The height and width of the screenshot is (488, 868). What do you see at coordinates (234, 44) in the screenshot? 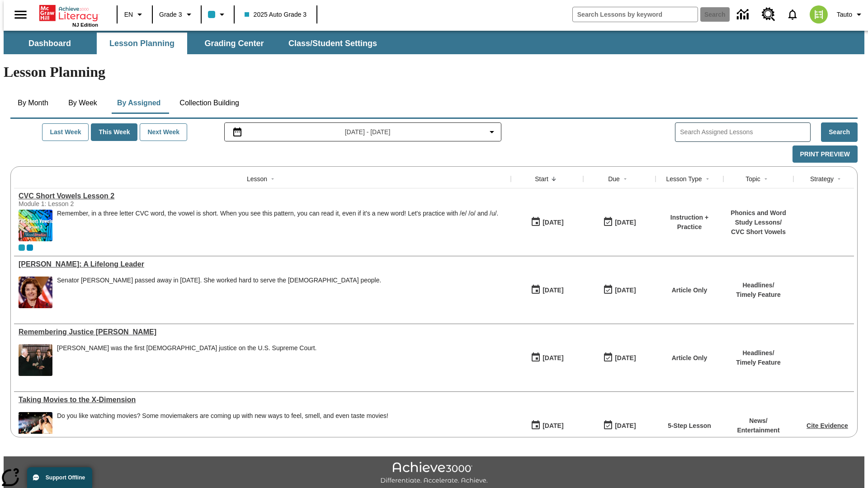
I see `button: Grading Center` at bounding box center [234, 44].